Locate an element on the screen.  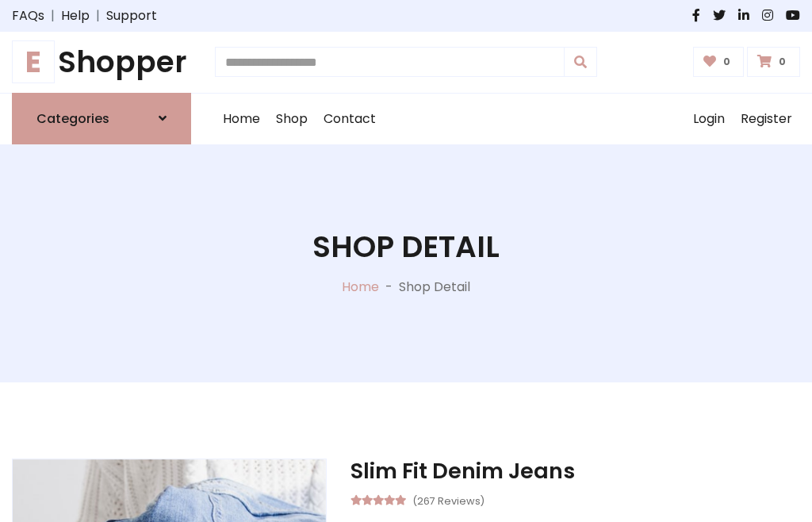
p: Shop Detail is located at coordinates (434, 287).